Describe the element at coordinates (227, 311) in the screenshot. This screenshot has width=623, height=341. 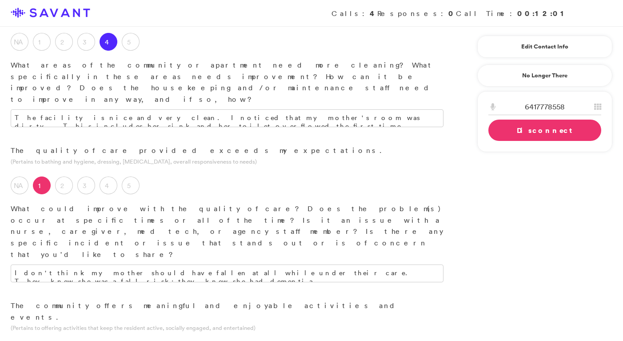
I see `p: The community offers meaningful and enjoyable activities and events.` at that location.